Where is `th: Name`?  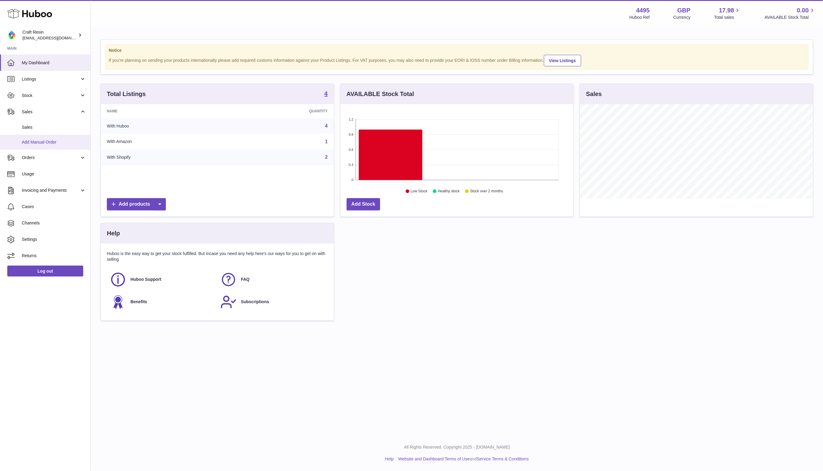 th: Name is located at coordinates (164, 111).